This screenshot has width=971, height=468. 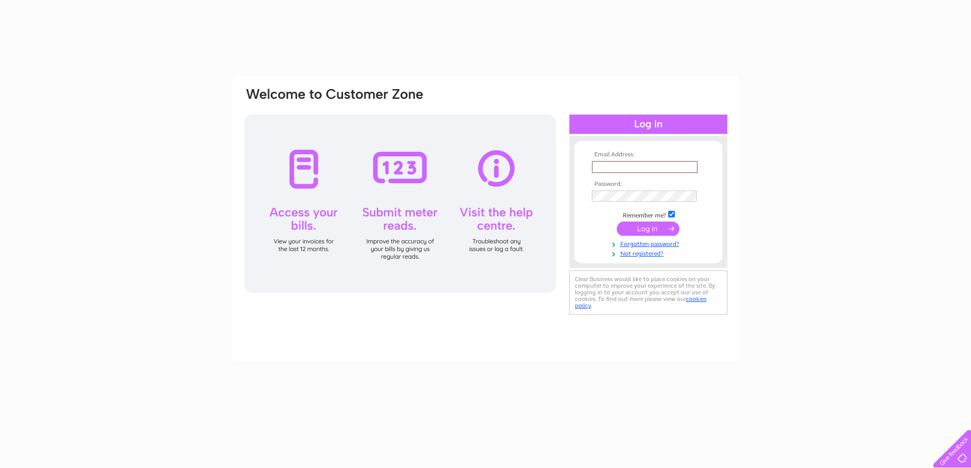 What do you see at coordinates (648, 293) in the screenshot?
I see `div: Clear Business would like to place cookies on your computer to improve your experience of the sit...` at bounding box center [648, 293].